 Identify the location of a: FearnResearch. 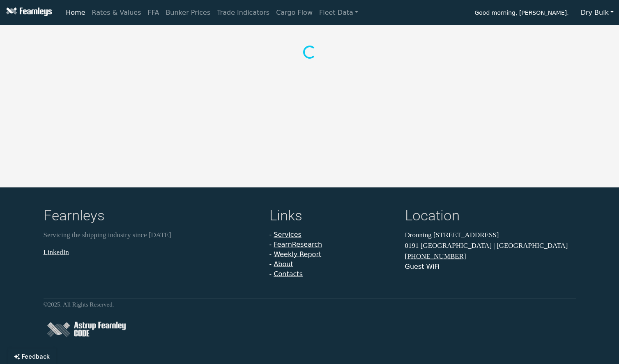
(298, 244).